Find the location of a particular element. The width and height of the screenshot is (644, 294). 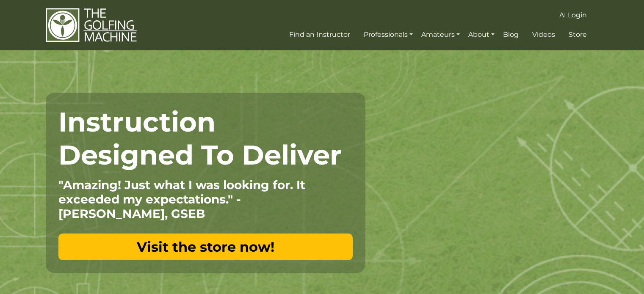

a: Find an Instructor is located at coordinates (320, 35).